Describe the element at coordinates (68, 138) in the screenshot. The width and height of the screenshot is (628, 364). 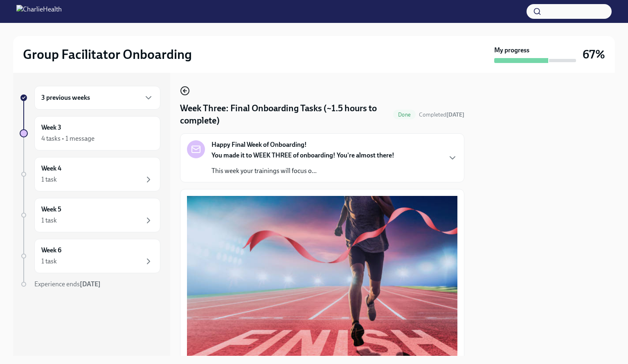
I see `div: 4 tasks • 1 message` at that location.